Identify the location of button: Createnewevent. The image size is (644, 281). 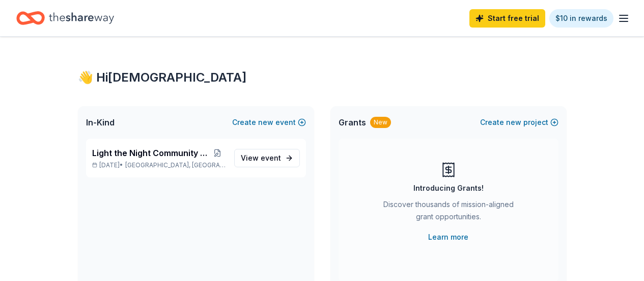
(269, 122).